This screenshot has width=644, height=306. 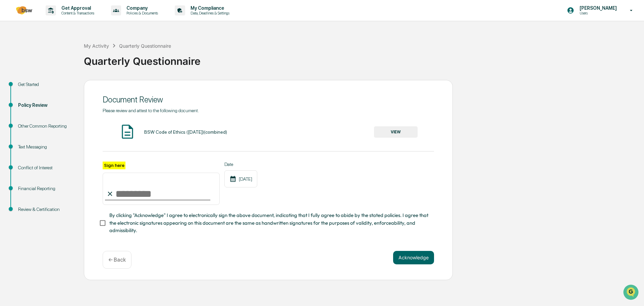 What do you see at coordinates (46, 126) in the screenshot?
I see `div: Other Common Reporting` at bounding box center [46, 126].